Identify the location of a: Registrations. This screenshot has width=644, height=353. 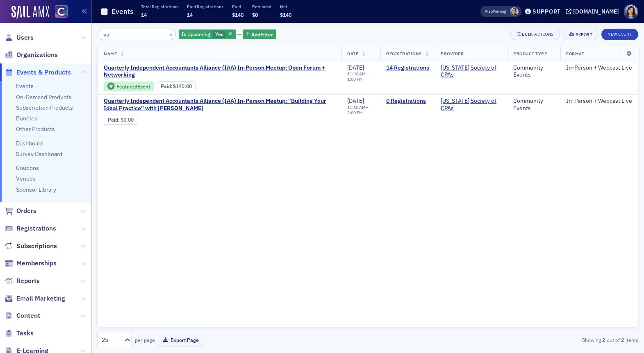
(30, 229).